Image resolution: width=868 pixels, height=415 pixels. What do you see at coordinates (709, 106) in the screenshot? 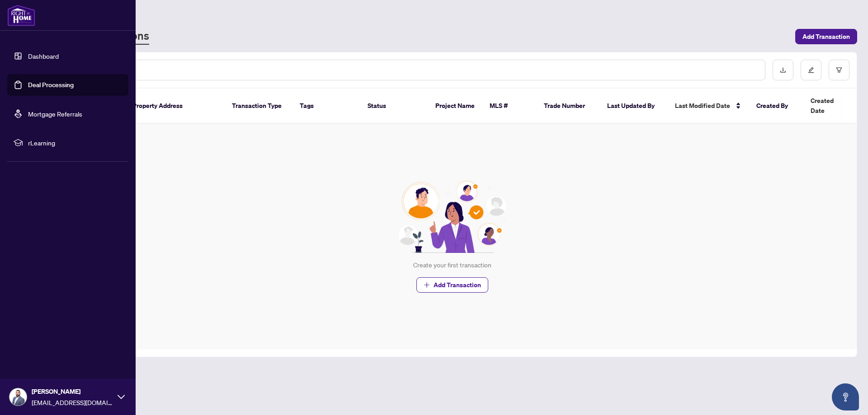
I see `th: Last Modified Date` at bounding box center [709, 106].